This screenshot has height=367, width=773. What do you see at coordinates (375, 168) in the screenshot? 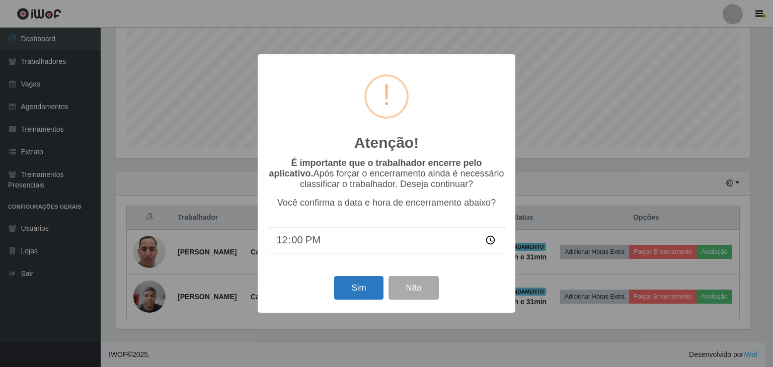
I see `b: É importante que o trabalhador encerre pelo aplicativo.` at bounding box center [375, 168].